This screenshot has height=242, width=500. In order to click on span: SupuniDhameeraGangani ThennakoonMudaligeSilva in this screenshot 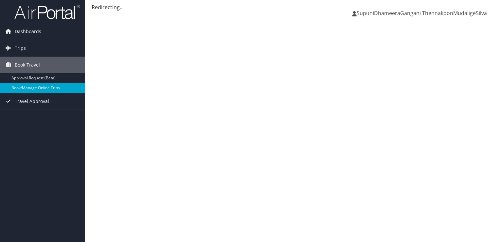, I will do `click(422, 13)`.